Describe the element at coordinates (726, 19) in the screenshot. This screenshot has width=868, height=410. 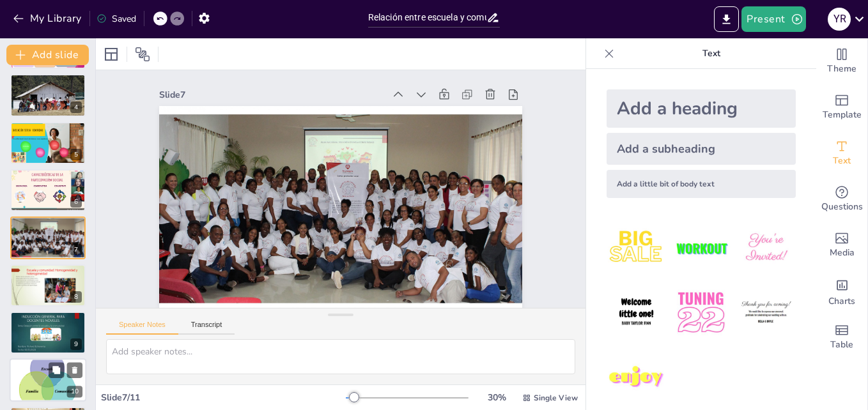
I see `button: Export to PowerPoint` at that location.